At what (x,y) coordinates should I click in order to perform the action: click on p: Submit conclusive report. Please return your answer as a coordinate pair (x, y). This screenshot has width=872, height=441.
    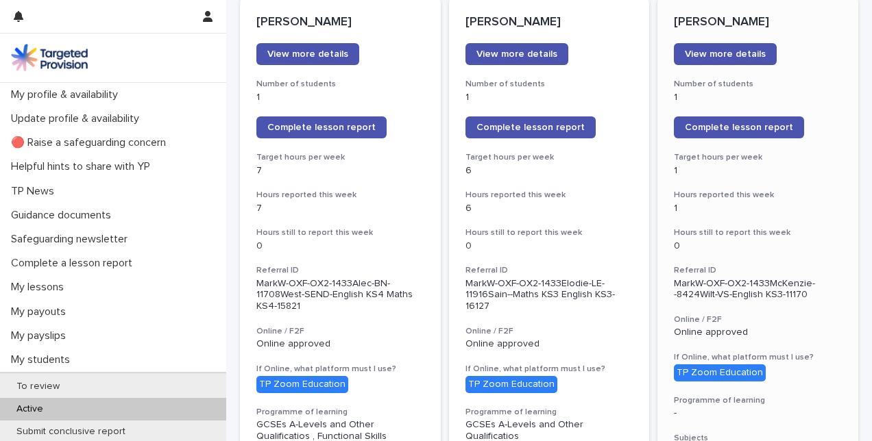
    Looking at the image, I should click on (71, 432).